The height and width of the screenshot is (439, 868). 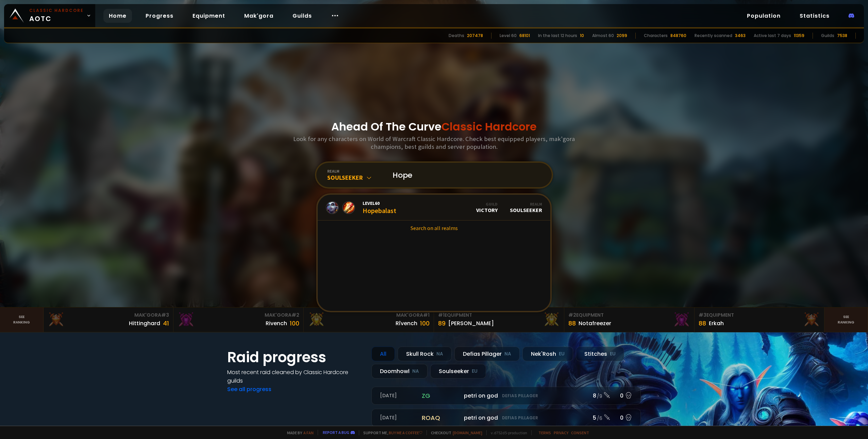 I want to click on h4: Most recent raid cleaned by Classic Hardcore guilds, so click(x=295, y=377).